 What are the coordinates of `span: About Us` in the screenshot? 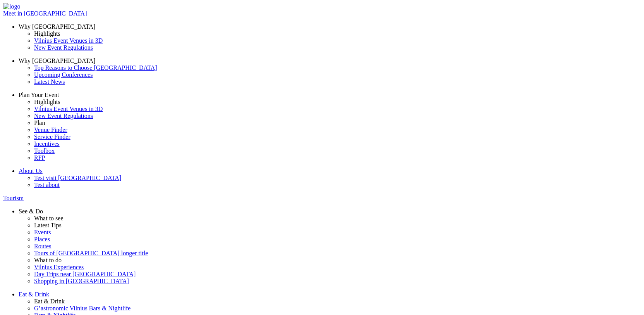 It's located at (31, 171).